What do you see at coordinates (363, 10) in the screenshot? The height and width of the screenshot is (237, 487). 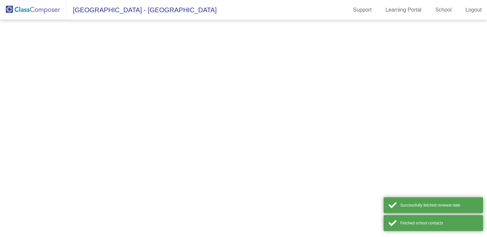 I see `a: Support` at bounding box center [363, 10].